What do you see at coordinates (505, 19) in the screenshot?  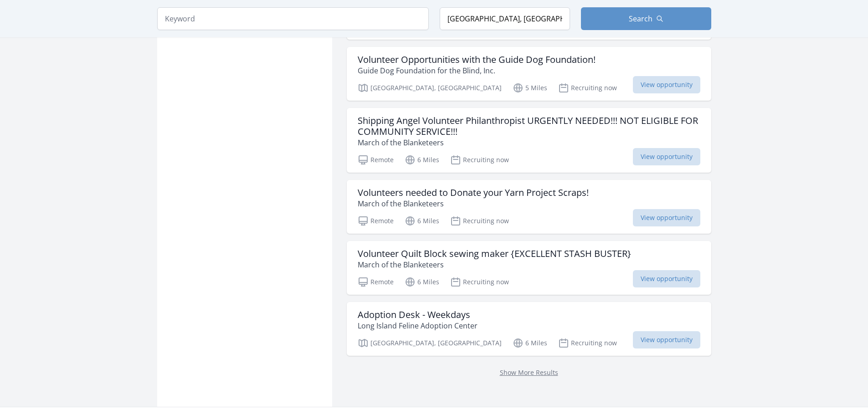 I see `input: Location` at bounding box center [505, 19].